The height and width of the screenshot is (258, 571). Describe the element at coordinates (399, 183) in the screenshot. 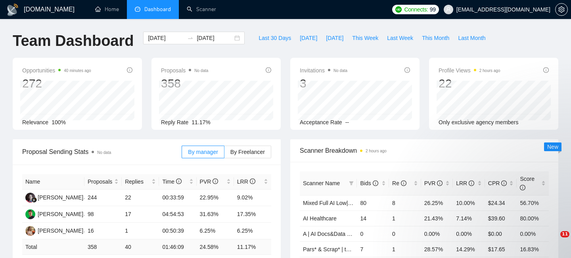

I see `span: Re` at that location.